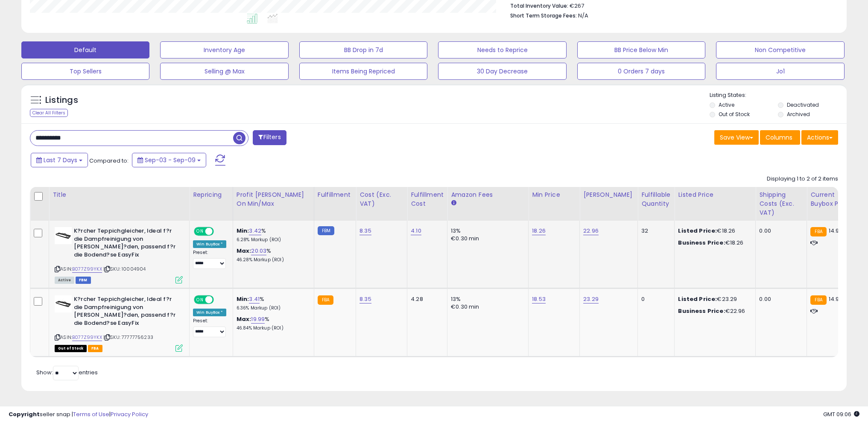 The height and width of the screenshot is (423, 868). Describe the element at coordinates (119, 323) in the screenshot. I see `div: ASIN:` at that location.